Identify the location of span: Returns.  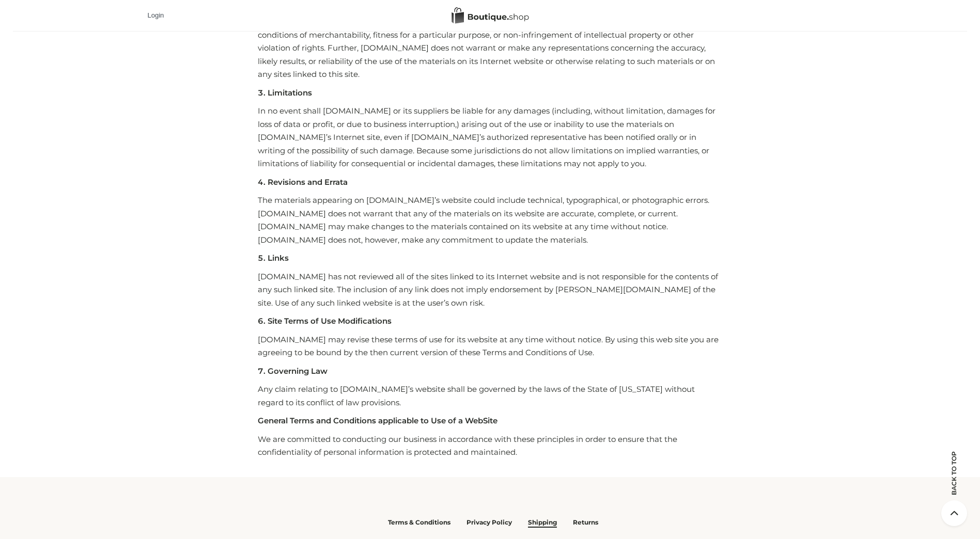
(585, 523).